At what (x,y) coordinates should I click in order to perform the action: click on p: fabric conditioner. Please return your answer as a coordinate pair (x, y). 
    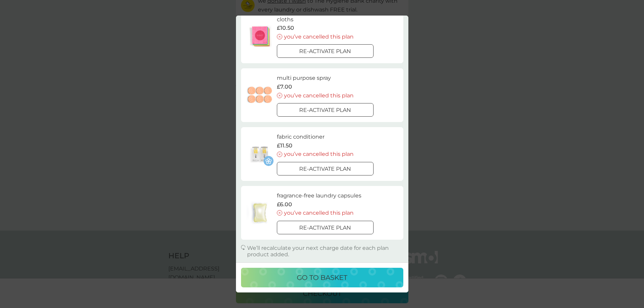
    Looking at the image, I should click on (300, 137).